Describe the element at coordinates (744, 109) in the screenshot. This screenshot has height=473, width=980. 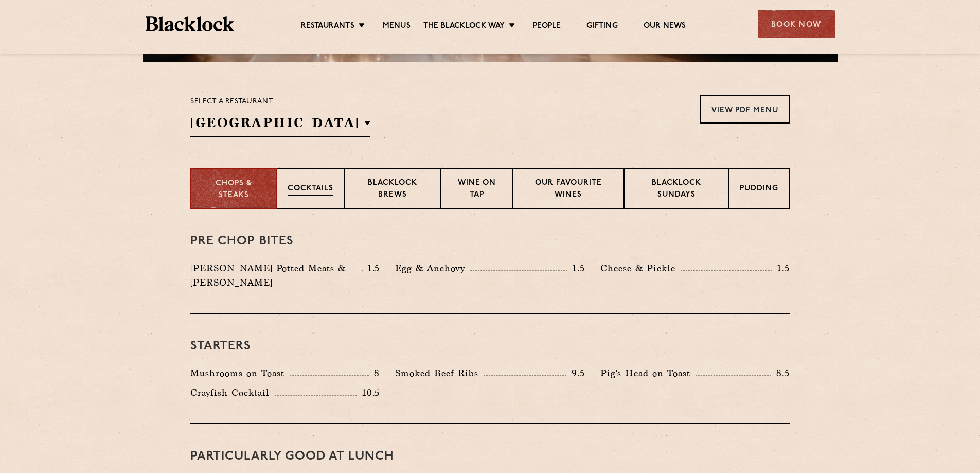
I see `a: View PDF Menu` at that location.